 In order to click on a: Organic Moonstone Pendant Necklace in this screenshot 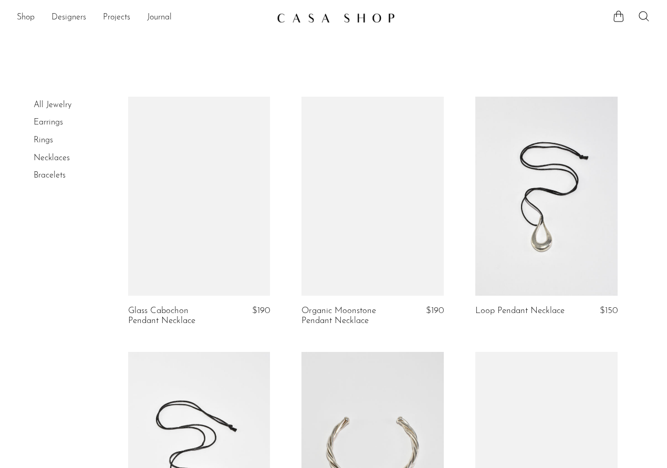, I will do `click(348, 315)`.